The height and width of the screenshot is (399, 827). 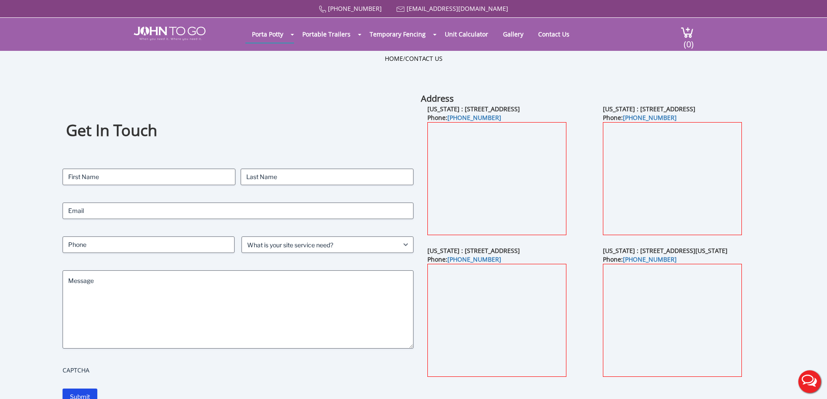 What do you see at coordinates (394, 58) in the screenshot?
I see `a: Home` at bounding box center [394, 58].